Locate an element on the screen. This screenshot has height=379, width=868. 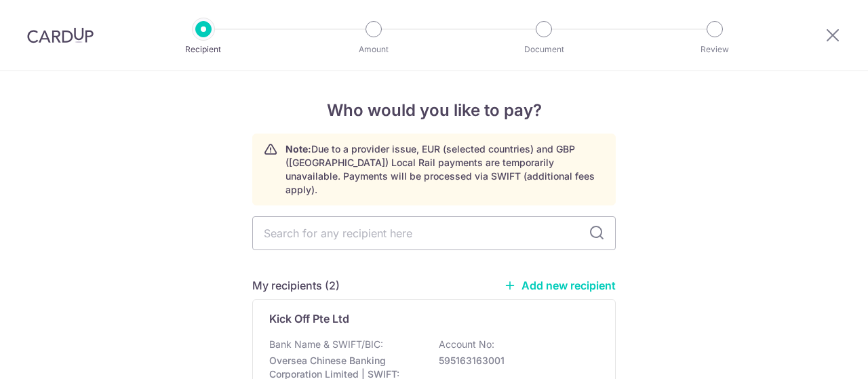
p: Account No: is located at coordinates (466, 345).